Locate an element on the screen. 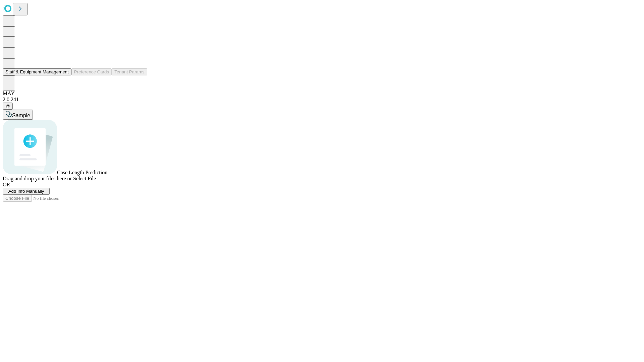  button: Tenant Params is located at coordinates (130, 72).